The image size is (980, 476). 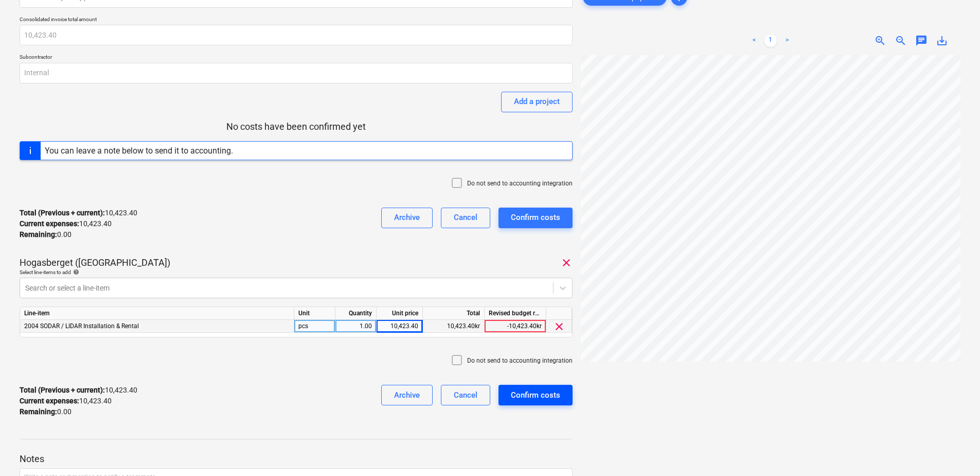 What do you see at coordinates (296, 73) in the screenshot?
I see `input: Subcontractor` at bounding box center [296, 73].